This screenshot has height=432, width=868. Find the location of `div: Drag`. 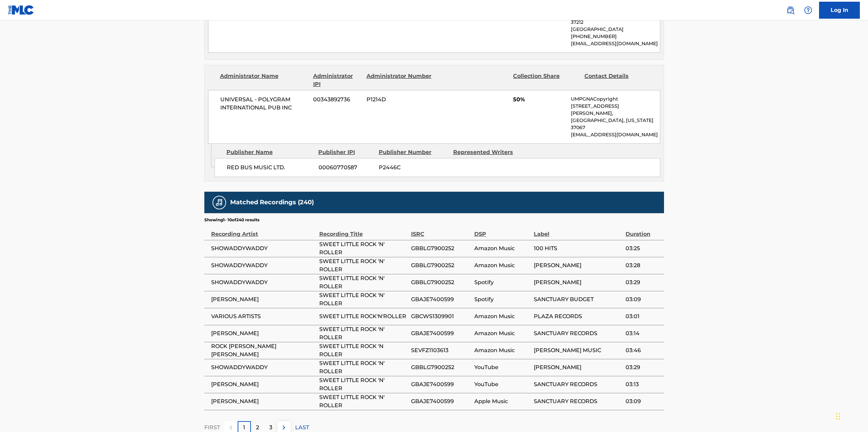

div: Drag is located at coordinates (838, 416).